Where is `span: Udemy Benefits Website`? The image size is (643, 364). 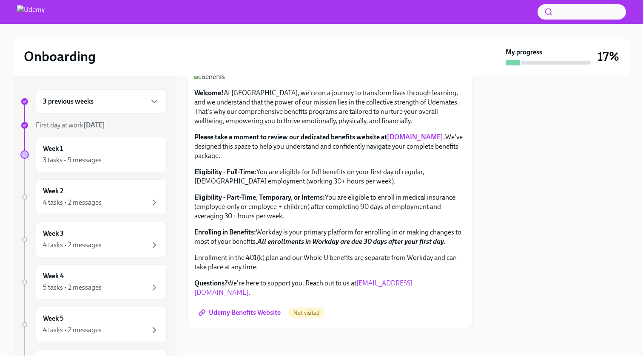 span: Udemy Benefits Website is located at coordinates (240, 313).